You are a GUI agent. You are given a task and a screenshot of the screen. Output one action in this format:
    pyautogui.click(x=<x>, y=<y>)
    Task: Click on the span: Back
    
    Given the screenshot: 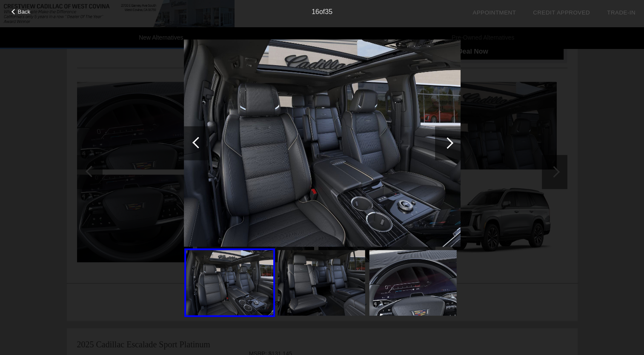 What is the action you would take?
    pyautogui.click(x=24, y=11)
    